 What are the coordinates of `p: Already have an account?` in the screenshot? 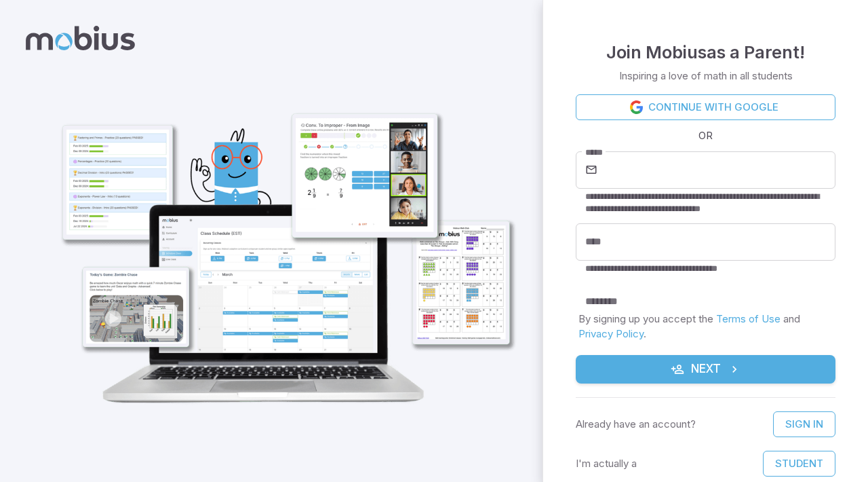 It's located at (636, 424).